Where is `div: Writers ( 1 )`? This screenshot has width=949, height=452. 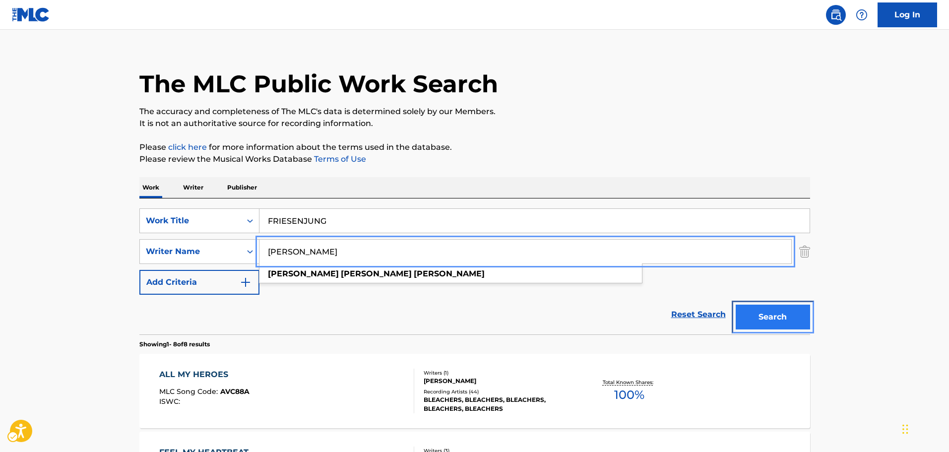
div: Writers ( 1 ) is located at coordinates (499, 373).